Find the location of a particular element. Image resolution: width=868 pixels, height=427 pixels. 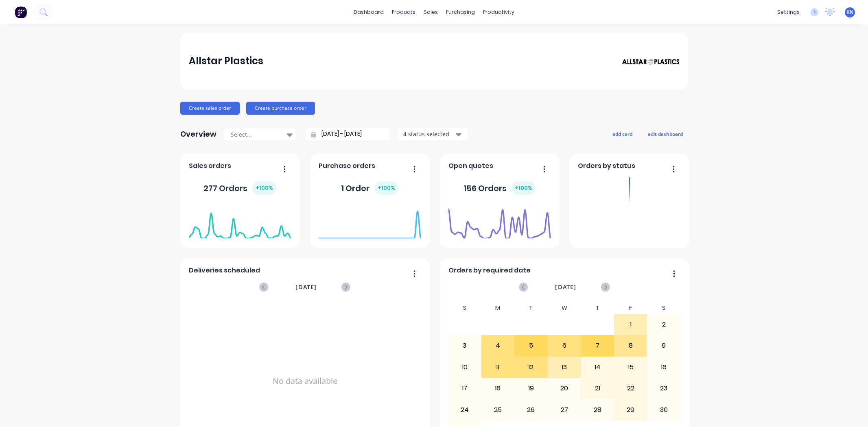

div: 7 is located at coordinates (597, 346).